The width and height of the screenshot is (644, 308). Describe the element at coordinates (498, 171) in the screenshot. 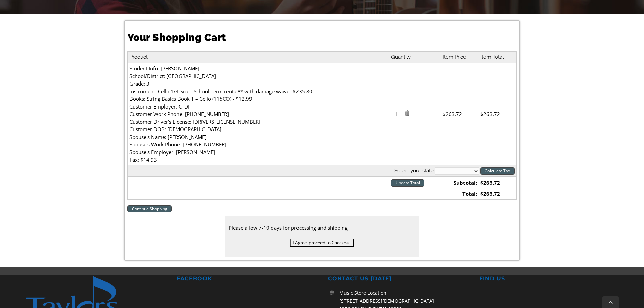

I see `input: Calculate Tax` at that location.